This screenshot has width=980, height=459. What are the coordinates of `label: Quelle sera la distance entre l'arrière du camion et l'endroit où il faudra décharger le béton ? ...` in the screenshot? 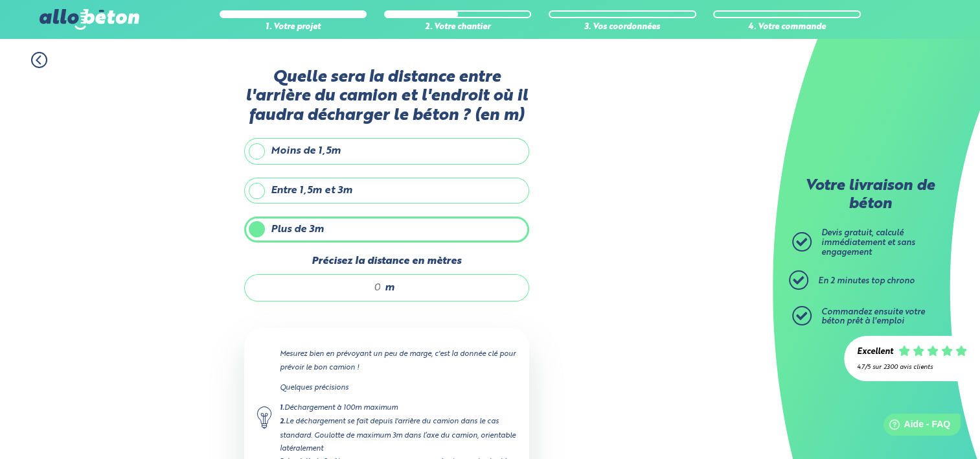 It's located at (387, 96).